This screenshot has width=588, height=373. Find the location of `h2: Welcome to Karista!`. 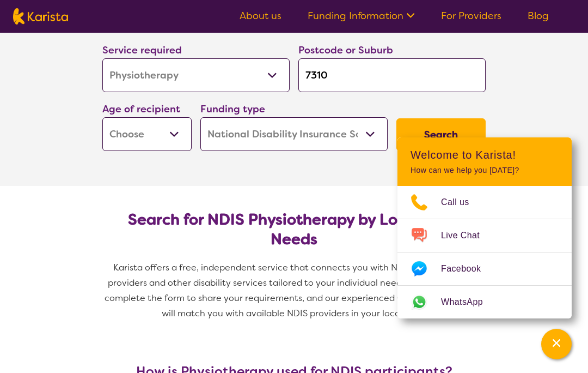

h2: Welcome to Karista! is located at coordinates (485, 155).